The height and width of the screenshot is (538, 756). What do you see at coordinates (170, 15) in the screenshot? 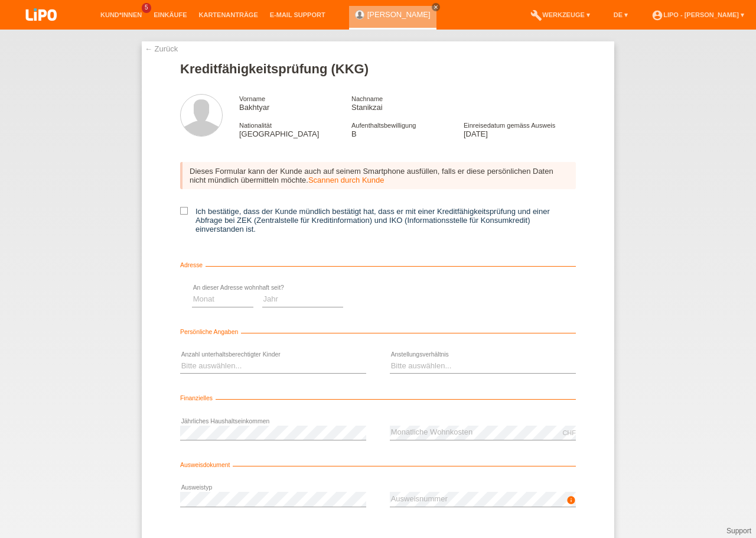
I see `a: Einkäufe` at bounding box center [170, 15].